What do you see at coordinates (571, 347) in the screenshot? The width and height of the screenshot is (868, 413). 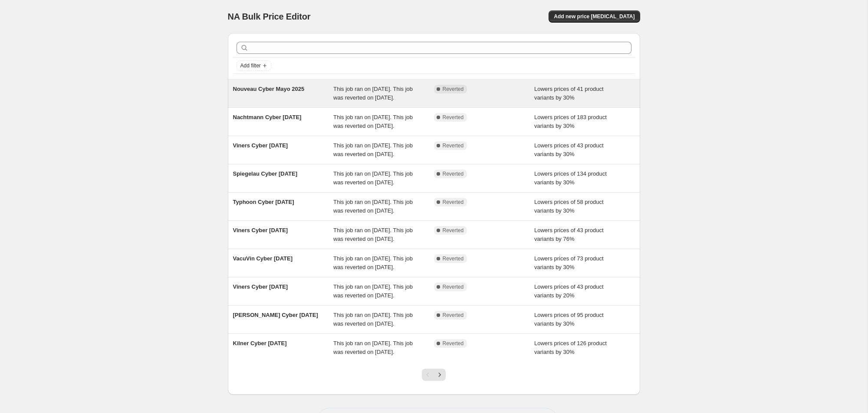 I see `span: Lowers prices of 126 product variants by 30%` at bounding box center [571, 347].